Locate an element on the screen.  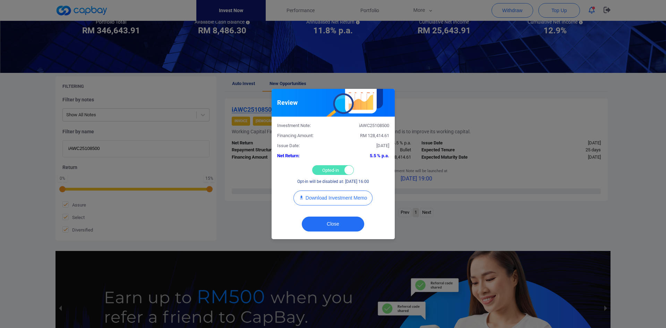
div: Financing Amount: is located at coordinates (302, 136).